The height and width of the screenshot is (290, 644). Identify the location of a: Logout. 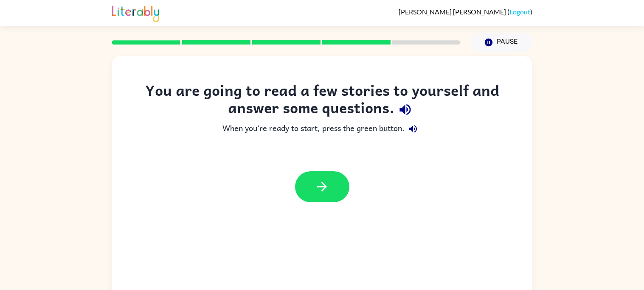
(520, 11).